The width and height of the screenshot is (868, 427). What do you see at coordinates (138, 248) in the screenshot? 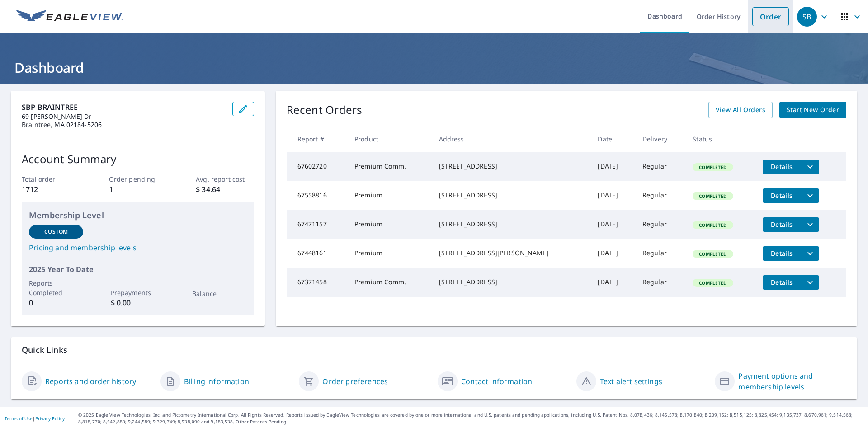
I see `a: Pricing and membership levels` at bounding box center [138, 248].